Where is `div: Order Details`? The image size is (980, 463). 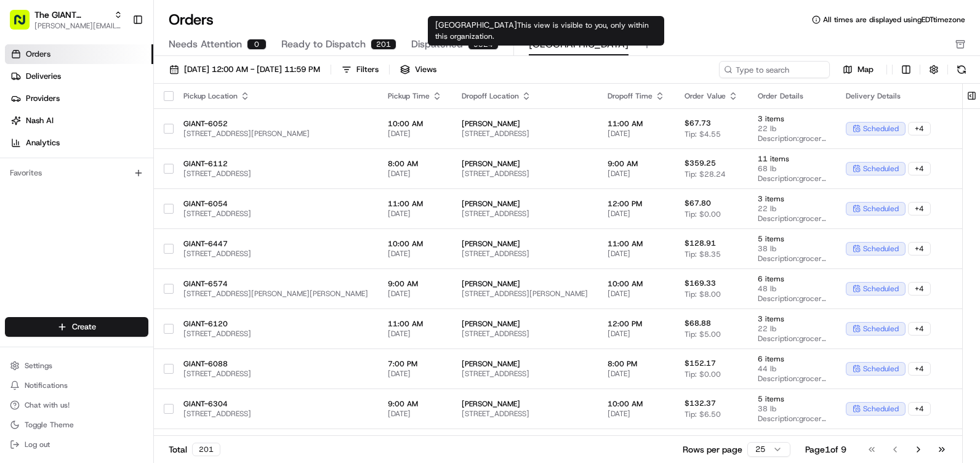
div: Order Details is located at coordinates (792, 96).